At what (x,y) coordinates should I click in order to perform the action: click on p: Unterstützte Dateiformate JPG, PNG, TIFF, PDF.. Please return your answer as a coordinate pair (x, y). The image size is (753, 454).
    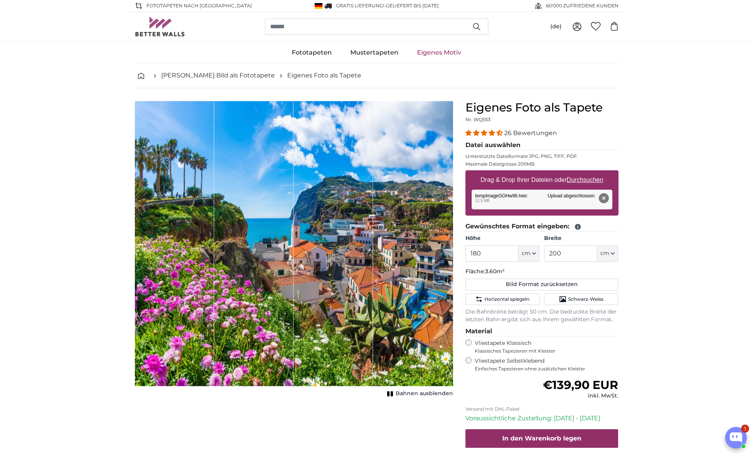
    Looking at the image, I should click on (541, 156).